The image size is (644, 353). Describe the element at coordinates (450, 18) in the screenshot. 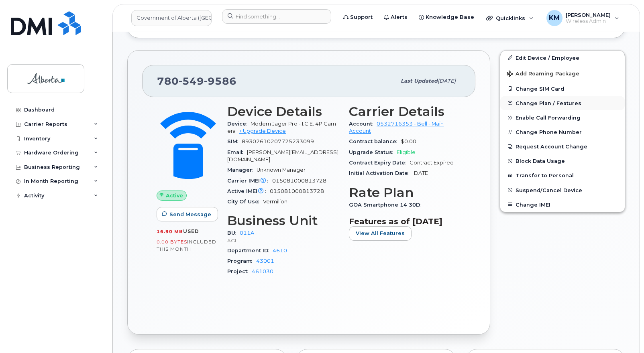

I see `span: Knowledge Base` at that location.